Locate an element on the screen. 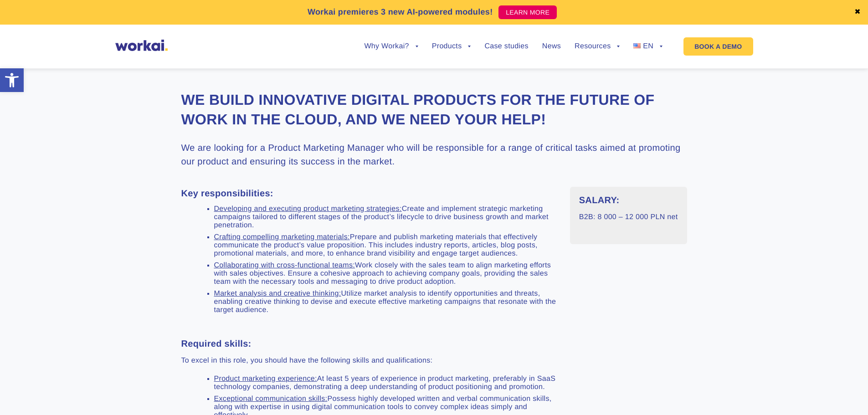  span: Market analysis and creative thinking: is located at coordinates (277, 293).